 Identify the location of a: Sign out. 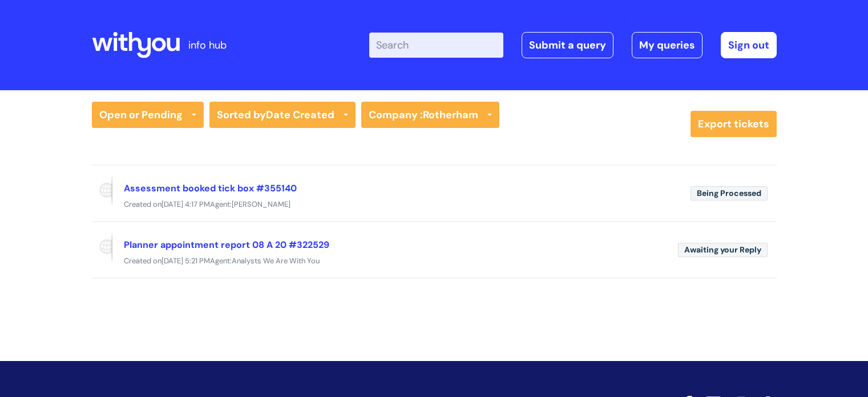
(749, 45).